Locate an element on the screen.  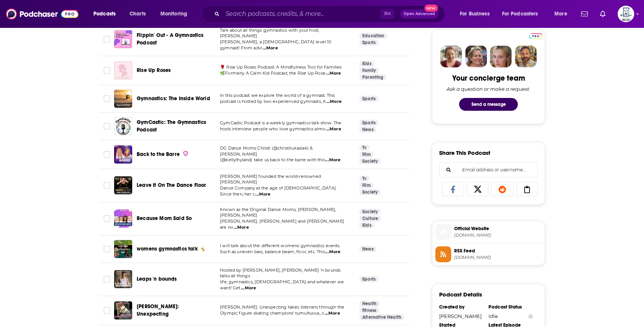
a: Culture is located at coordinates (370, 218).